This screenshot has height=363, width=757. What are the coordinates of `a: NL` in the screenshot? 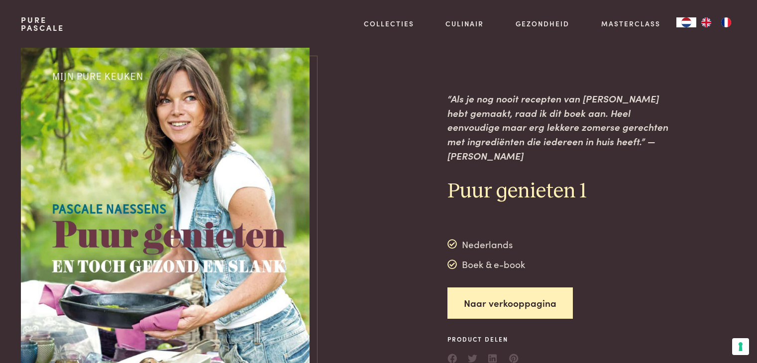 It's located at (686, 22).